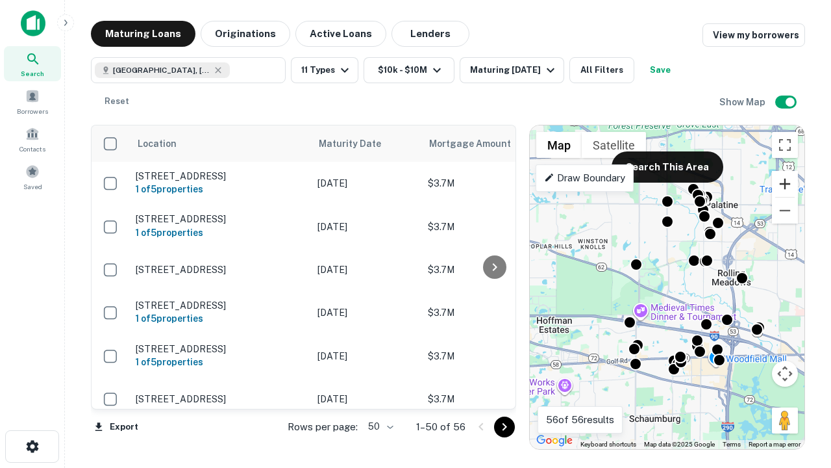 This screenshot has width=831, height=468. I want to click on button: Drag Pegman onto the map to open Street View, so click(785, 420).